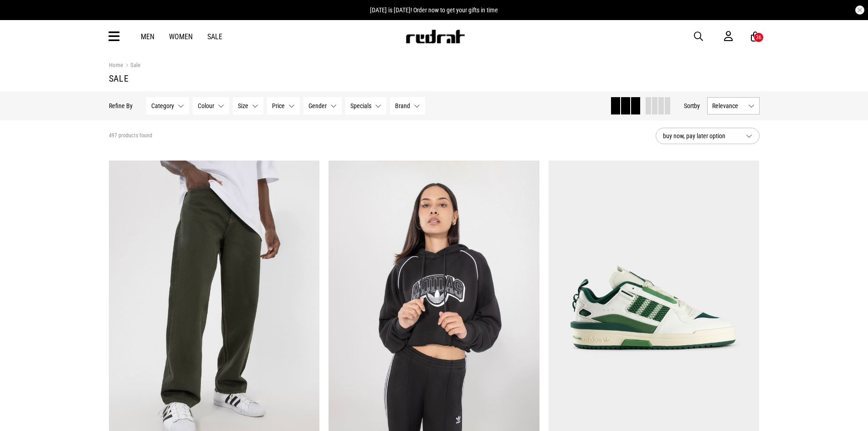 The image size is (868, 431). Describe the element at coordinates (361, 106) in the screenshot. I see `span: Specials` at that location.